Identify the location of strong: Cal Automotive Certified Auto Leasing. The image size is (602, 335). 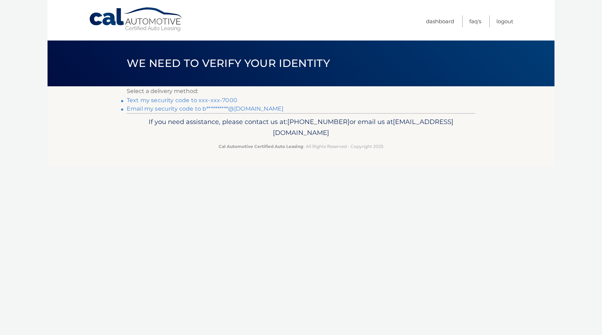
(261, 146).